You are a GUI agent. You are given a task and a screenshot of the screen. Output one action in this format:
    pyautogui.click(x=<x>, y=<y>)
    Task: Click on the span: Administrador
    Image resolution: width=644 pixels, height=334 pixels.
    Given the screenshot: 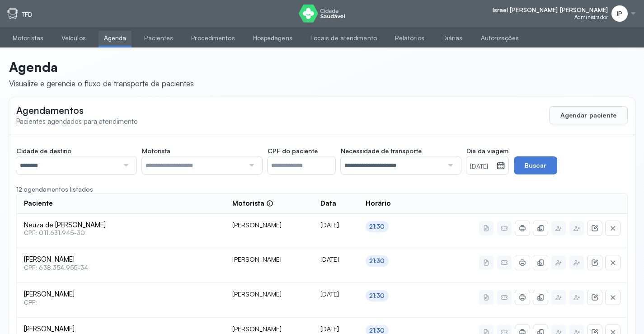 What is the action you would take?
    pyautogui.click(x=591, y=17)
    